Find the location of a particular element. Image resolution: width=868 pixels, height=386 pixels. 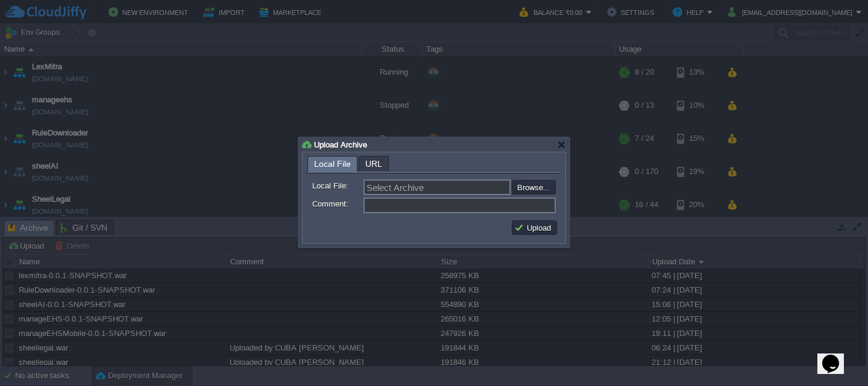

label: Comment: is located at coordinates (336, 204).